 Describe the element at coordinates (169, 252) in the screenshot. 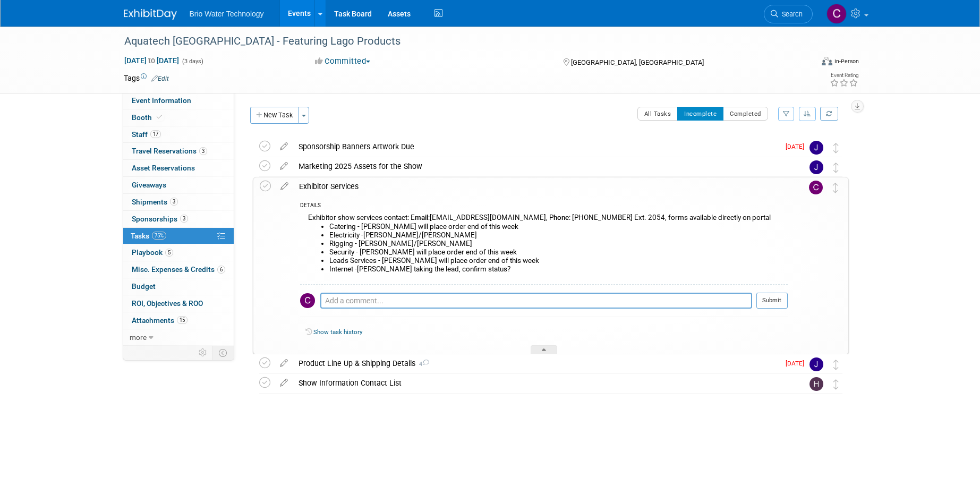

I see `span: 5` at that location.